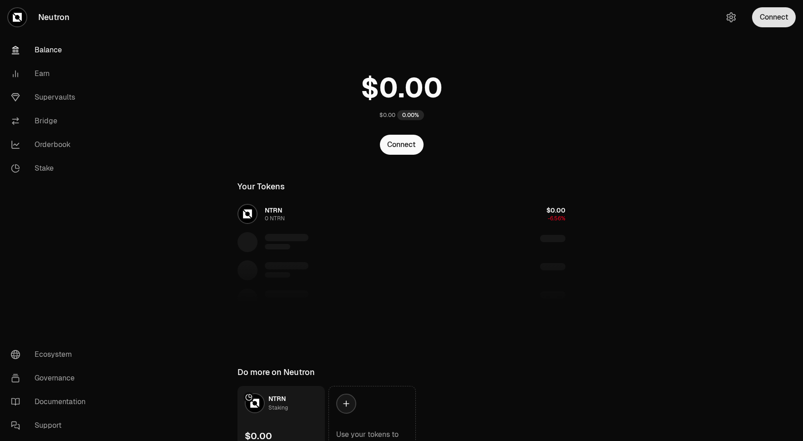 Image resolution: width=803 pixels, height=441 pixels. What do you see at coordinates (51, 121) in the screenshot?
I see `a: Bridge` at bounding box center [51, 121].